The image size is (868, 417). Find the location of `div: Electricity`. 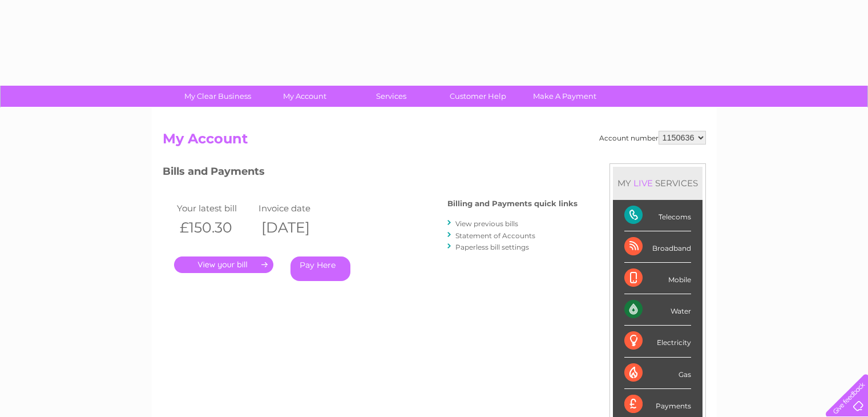

div: Electricity is located at coordinates (657, 341).